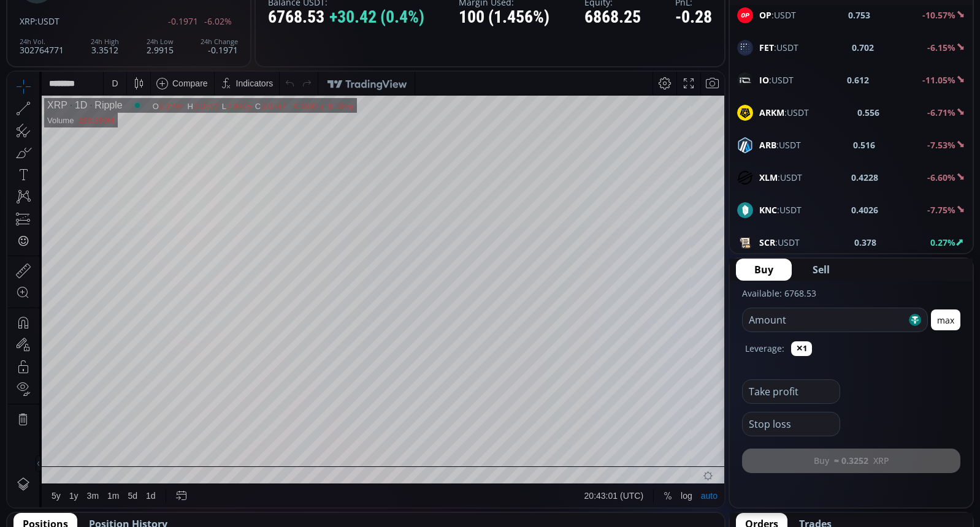 The height and width of the screenshot is (527, 980). Describe the element at coordinates (769, 177) in the screenshot. I see `b: XLM` at that location.